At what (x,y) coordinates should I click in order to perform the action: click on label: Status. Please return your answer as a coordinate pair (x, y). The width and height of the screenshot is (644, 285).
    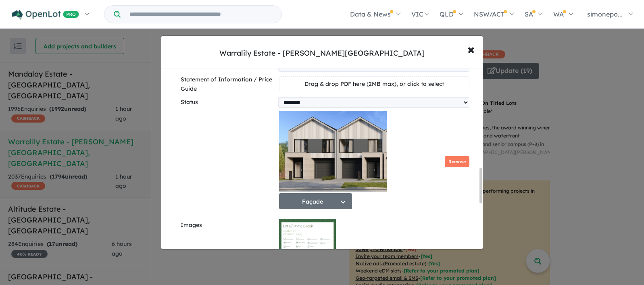
    Looking at the image, I should click on (228, 102).